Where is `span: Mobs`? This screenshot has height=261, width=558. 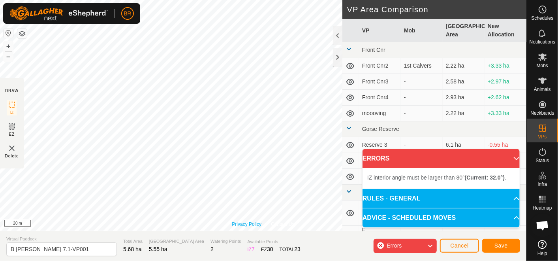 span: Mobs is located at coordinates (542, 66).